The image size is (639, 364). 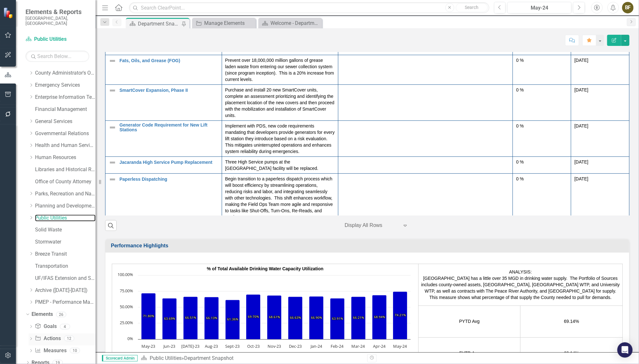 What do you see at coordinates (400, 346) in the screenshot?
I see `text: May-24` at bounding box center [400, 346].